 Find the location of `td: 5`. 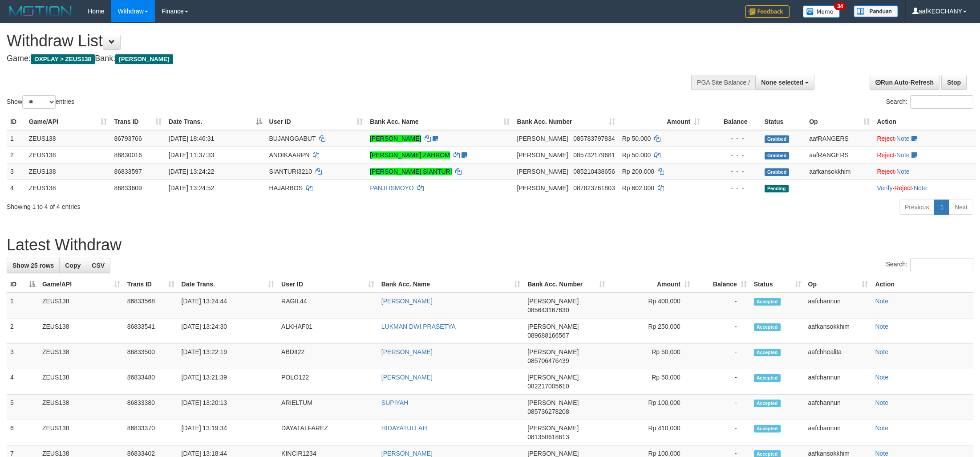

td: 5 is located at coordinates (23, 407).